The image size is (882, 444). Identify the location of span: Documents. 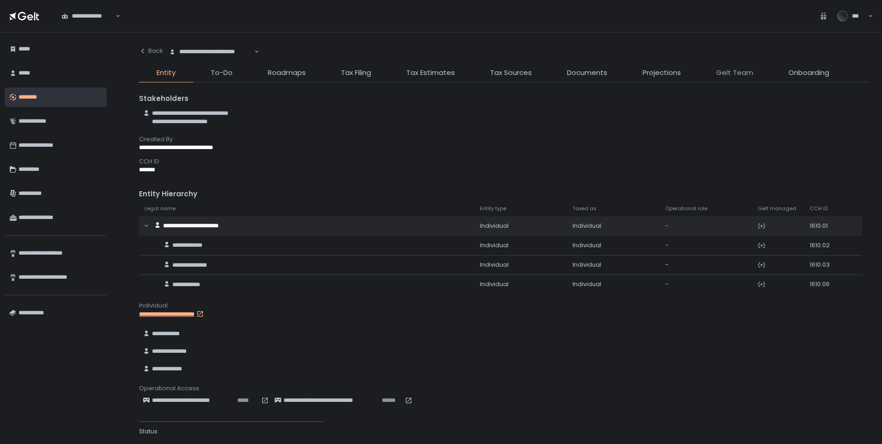
(587, 73).